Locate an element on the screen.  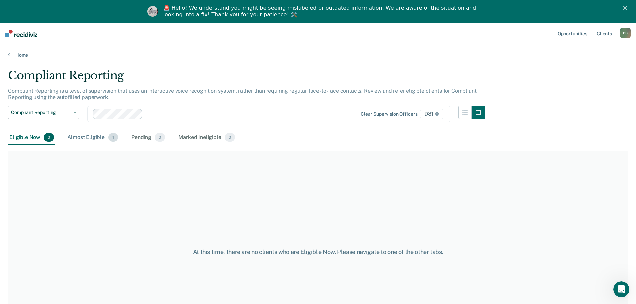
a: Opportunities is located at coordinates (573, 33).